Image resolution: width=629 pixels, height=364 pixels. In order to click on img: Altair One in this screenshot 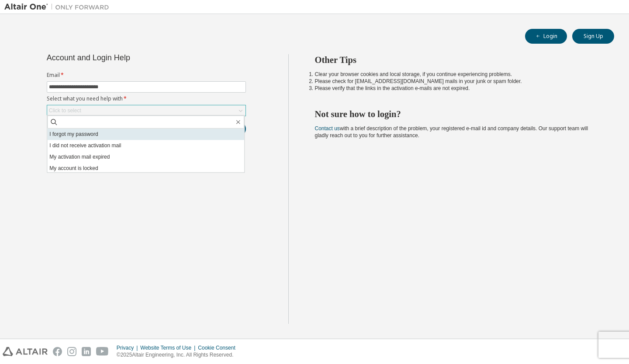, I will do `click(59, 7)`.